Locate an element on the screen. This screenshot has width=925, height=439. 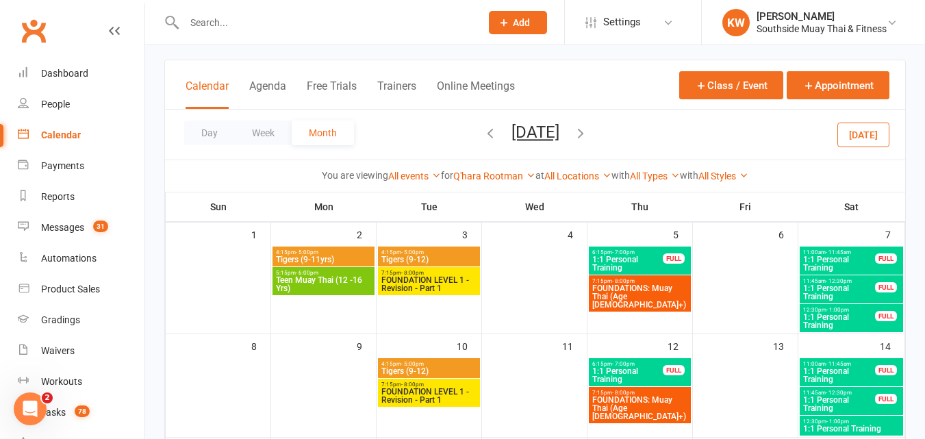
span: 11:00am is located at coordinates (839, 252).